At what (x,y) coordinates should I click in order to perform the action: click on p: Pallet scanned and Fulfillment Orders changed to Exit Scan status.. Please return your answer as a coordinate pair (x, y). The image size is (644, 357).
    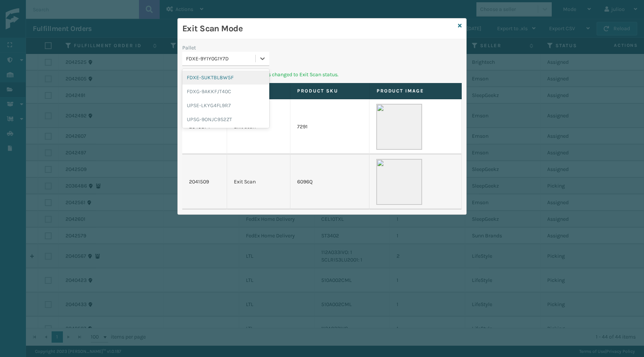
    Looking at the image, I should click on (322, 74).